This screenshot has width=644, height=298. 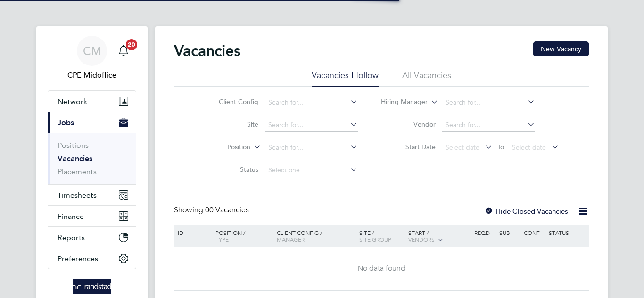 I want to click on li: All Vacancies, so click(x=426, y=78).